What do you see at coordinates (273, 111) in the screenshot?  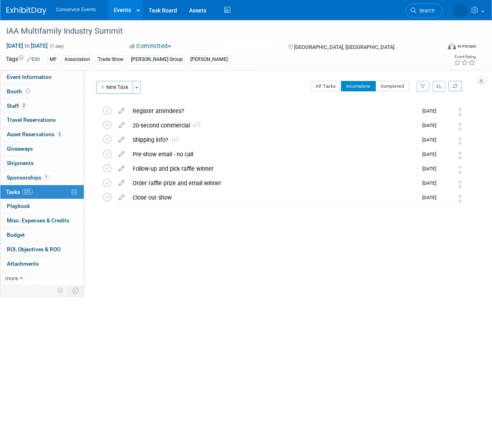 I see `div: Register attendees?` at bounding box center [273, 111].